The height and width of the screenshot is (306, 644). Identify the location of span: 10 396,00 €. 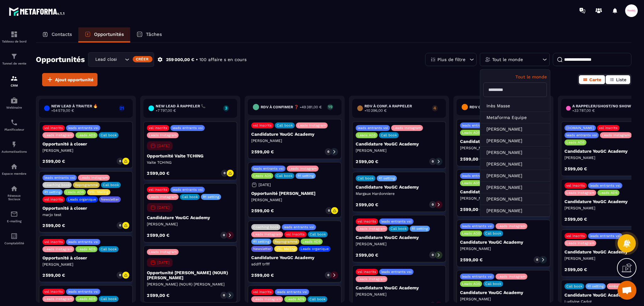
(376, 110).